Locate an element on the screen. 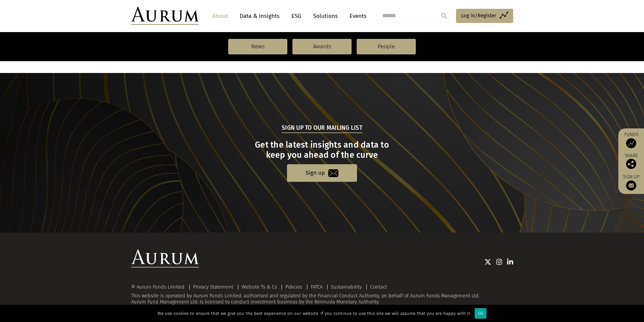 This screenshot has width=644, height=322. img: Share this post is located at coordinates (631, 164).